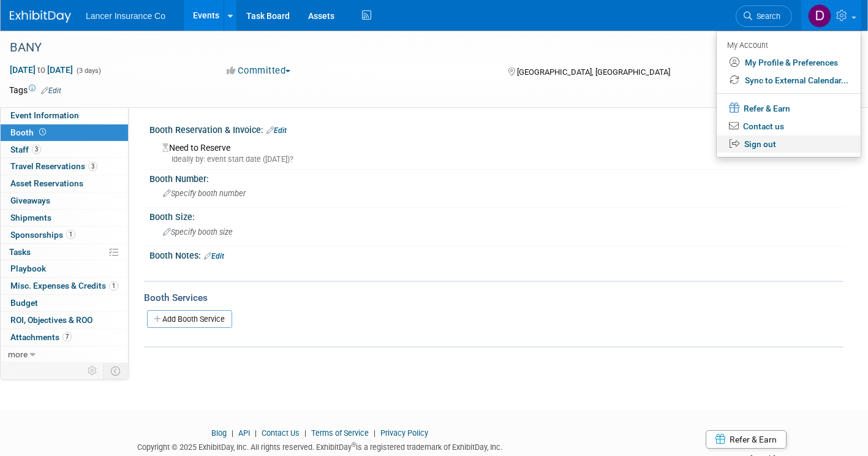 This screenshot has height=456, width=868. What do you see at coordinates (64, 303) in the screenshot?
I see `a: Budget` at bounding box center [64, 303].